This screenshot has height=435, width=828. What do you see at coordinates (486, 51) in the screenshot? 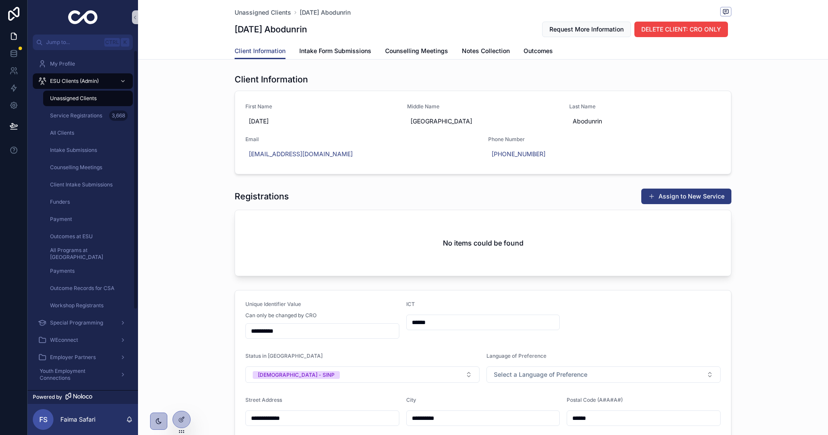
I see `span: Notes Collection` at bounding box center [486, 51].